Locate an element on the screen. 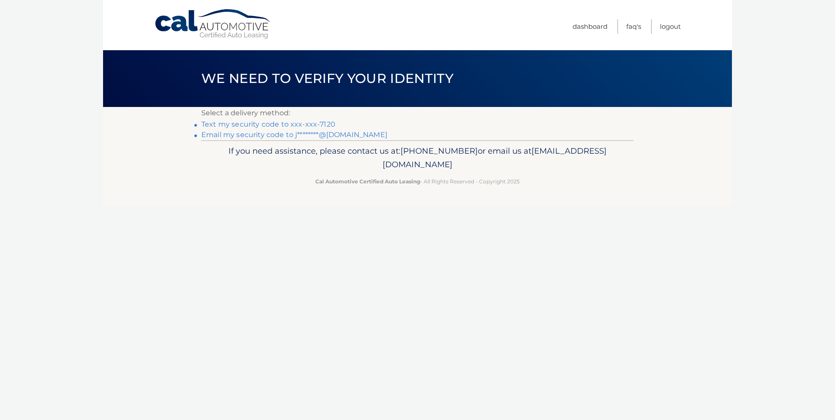 Image resolution: width=835 pixels, height=420 pixels. p: - All Rights Reserved - Copyright 2025 is located at coordinates (417, 181).